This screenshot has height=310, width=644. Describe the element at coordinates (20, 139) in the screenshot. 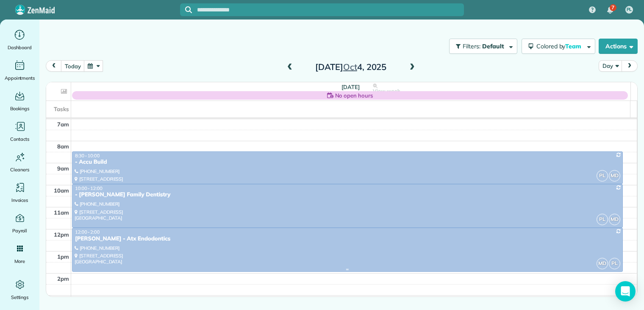

I see `span: Contacts` at that location.